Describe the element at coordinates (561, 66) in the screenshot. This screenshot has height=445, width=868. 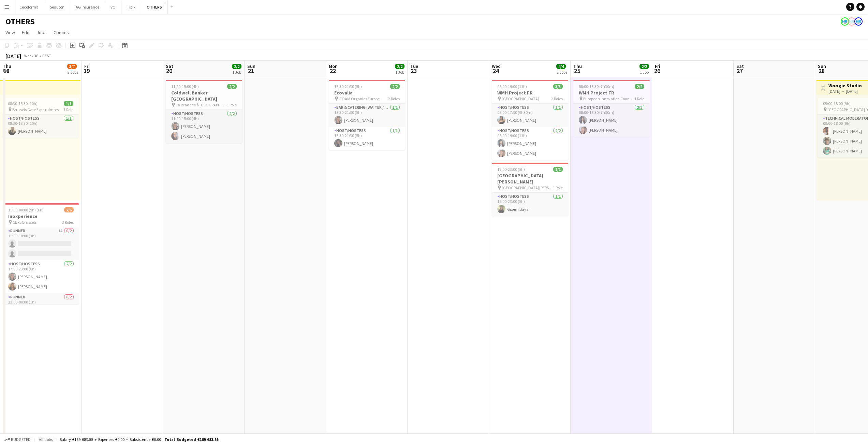
I see `span: 4/4` at that location.